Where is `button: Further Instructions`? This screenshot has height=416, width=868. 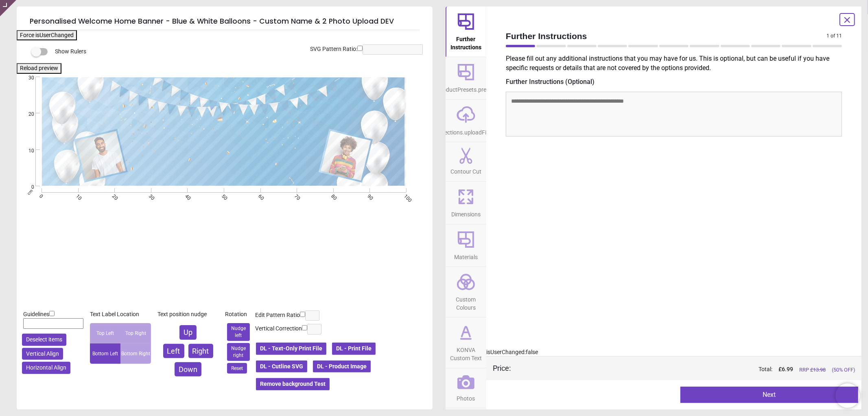
button: Further Instructions is located at coordinates (466, 32).